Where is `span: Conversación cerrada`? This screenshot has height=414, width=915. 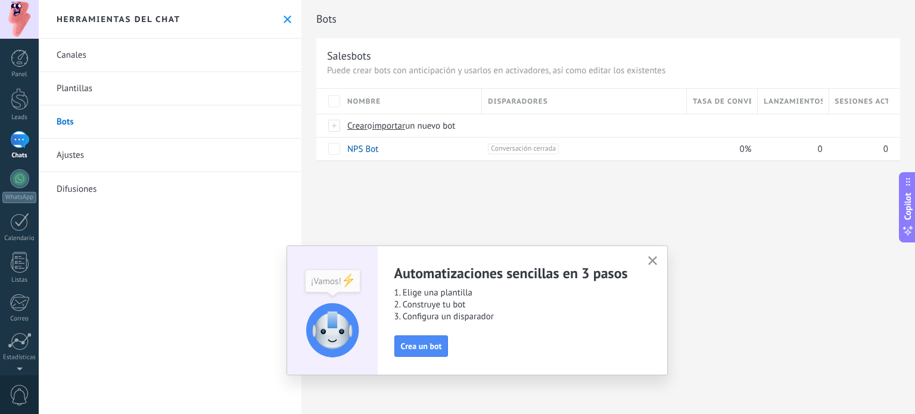 span: Conversación cerrada is located at coordinates (523, 149).